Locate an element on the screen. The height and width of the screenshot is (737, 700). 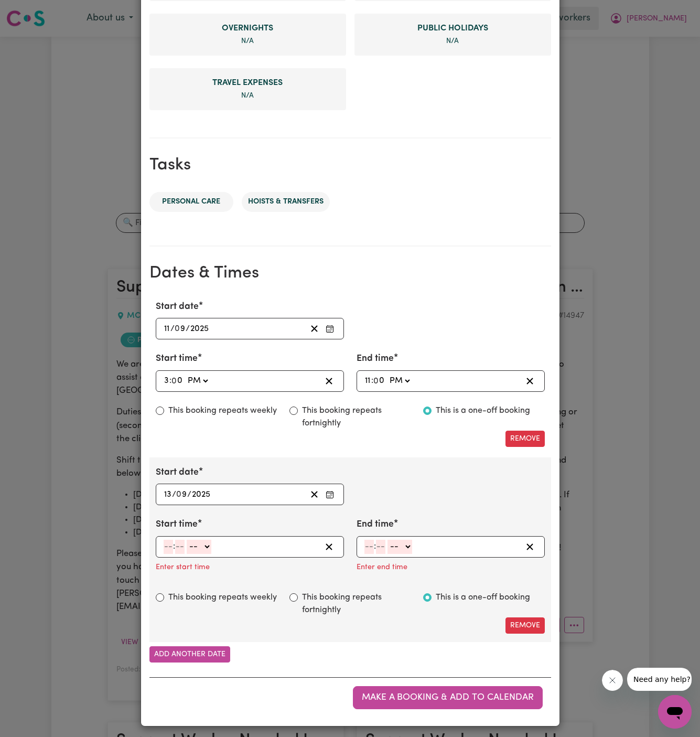
span: Travel Expense rate is located at coordinates (248, 83).